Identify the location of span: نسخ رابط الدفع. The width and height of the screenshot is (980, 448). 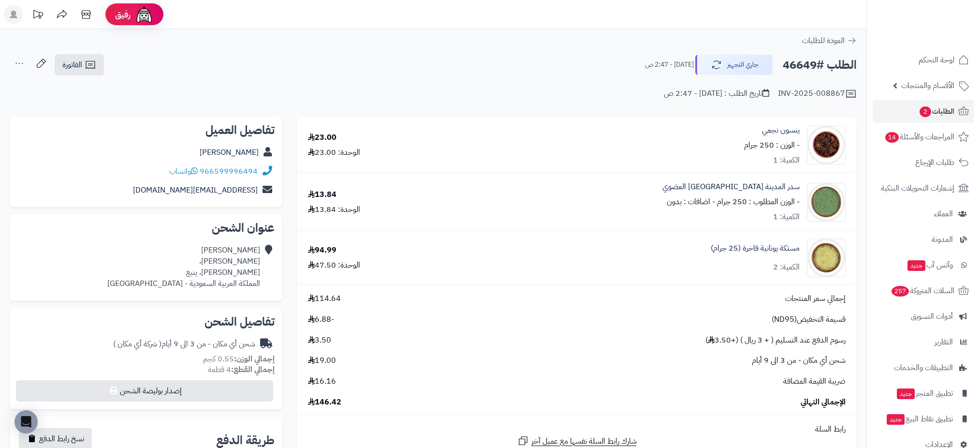
(62, 438).